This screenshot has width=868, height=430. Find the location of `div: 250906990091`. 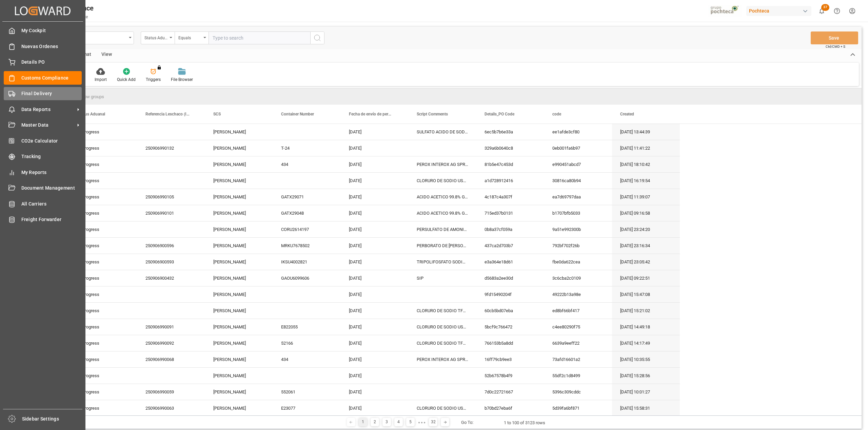

div: 250906990091 is located at coordinates (171, 327).